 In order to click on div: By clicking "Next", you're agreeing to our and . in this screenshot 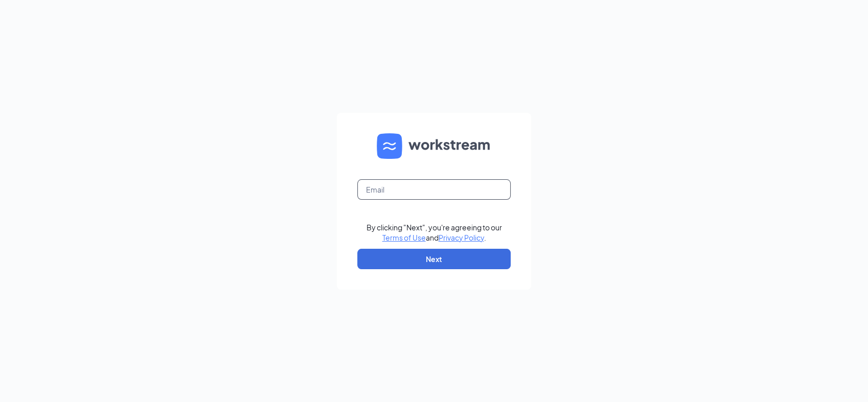, I will do `click(434, 232)`.